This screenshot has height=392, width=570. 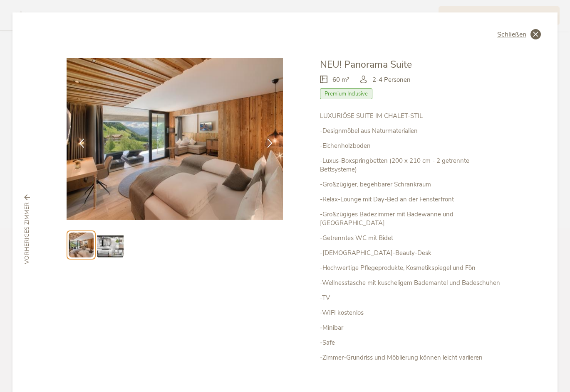 What do you see at coordinates (411, 298) in the screenshot?
I see `p: -TV` at bounding box center [411, 298].